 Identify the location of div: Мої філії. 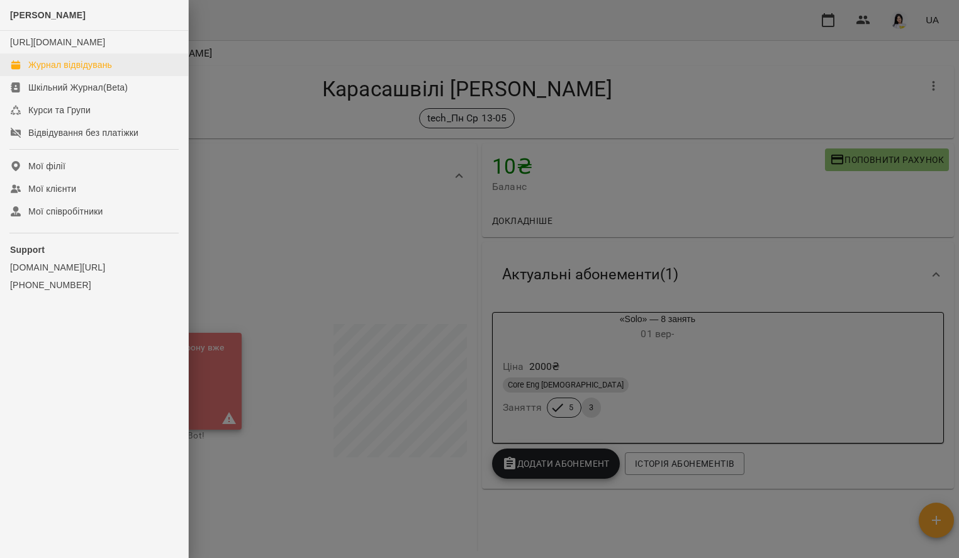
(47, 166).